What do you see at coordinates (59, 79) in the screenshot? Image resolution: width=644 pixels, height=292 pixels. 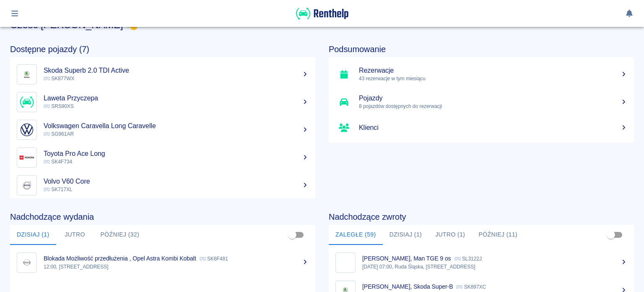 I see `span: SK877WX` at bounding box center [59, 79].